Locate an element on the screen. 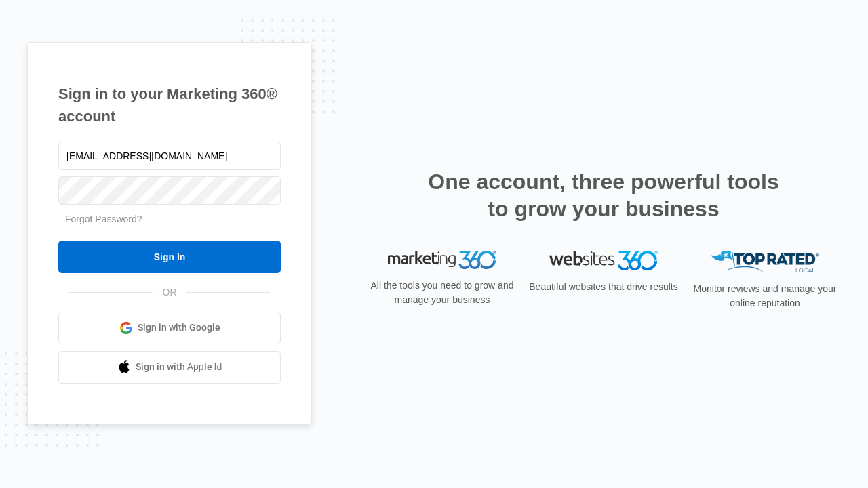 This screenshot has width=868, height=488. h2: One account, three powerful tools to grow your business is located at coordinates (604, 196).